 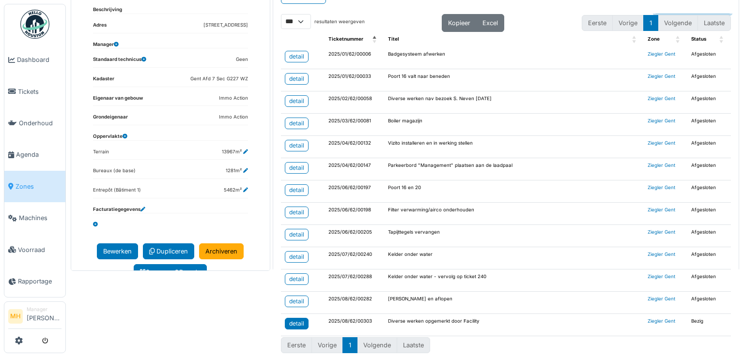 I want to click on span: Titel, so click(x=393, y=39).